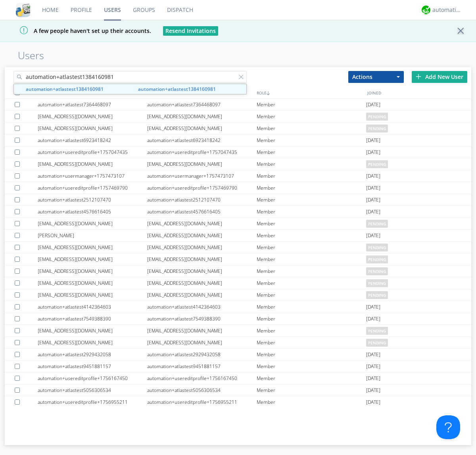 This screenshot has width=476, height=455. What do you see at coordinates (92, 354) in the screenshot?
I see `div: automation+atlastest2929432058` at bounding box center [92, 354].